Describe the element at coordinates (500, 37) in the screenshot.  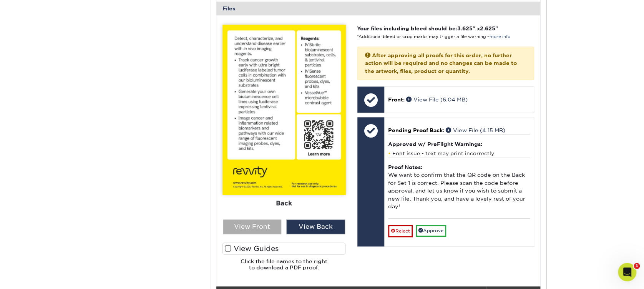
I see `a: more info` at that location.